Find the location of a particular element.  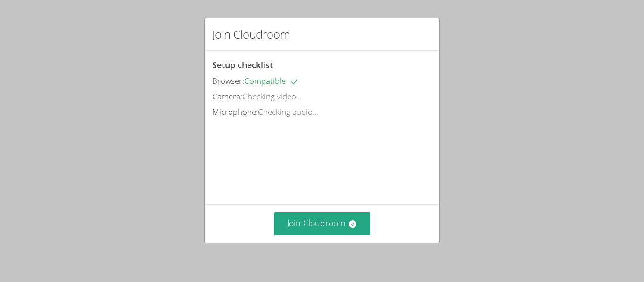

span: Browser: is located at coordinates (228, 80).